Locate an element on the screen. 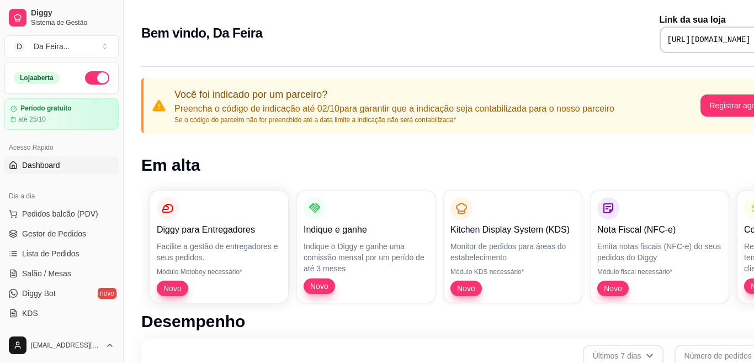 This screenshot has width=754, height=363. span: Sistema de Gestão is located at coordinates (72, 23).